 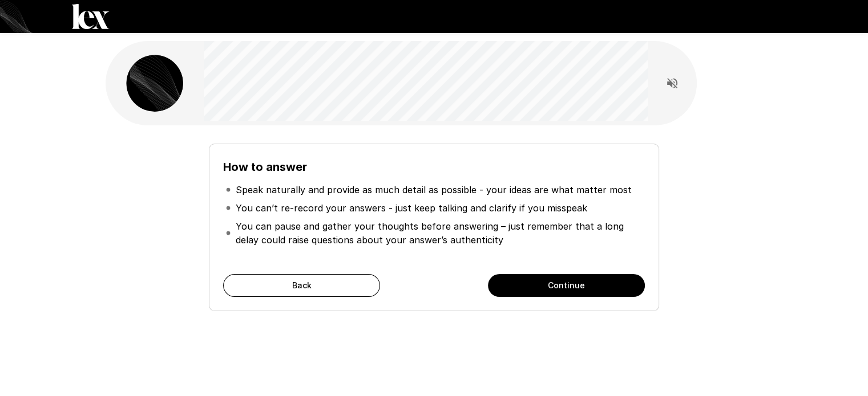 I want to click on b: How to answer, so click(x=265, y=167).